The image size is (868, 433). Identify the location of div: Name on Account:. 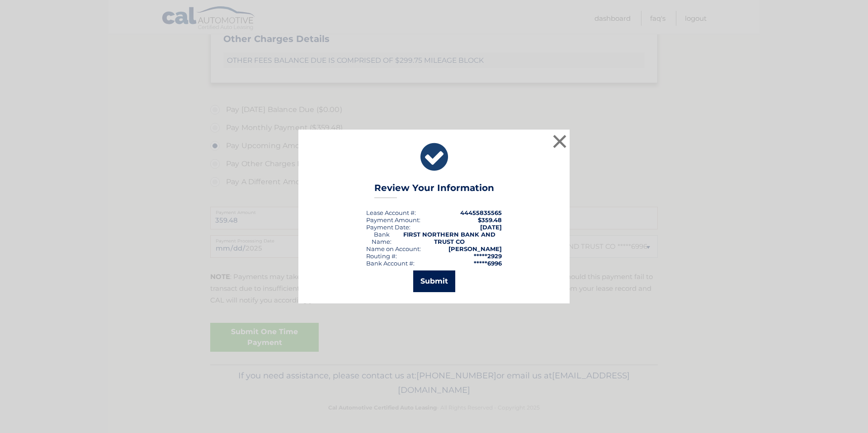
(393, 249).